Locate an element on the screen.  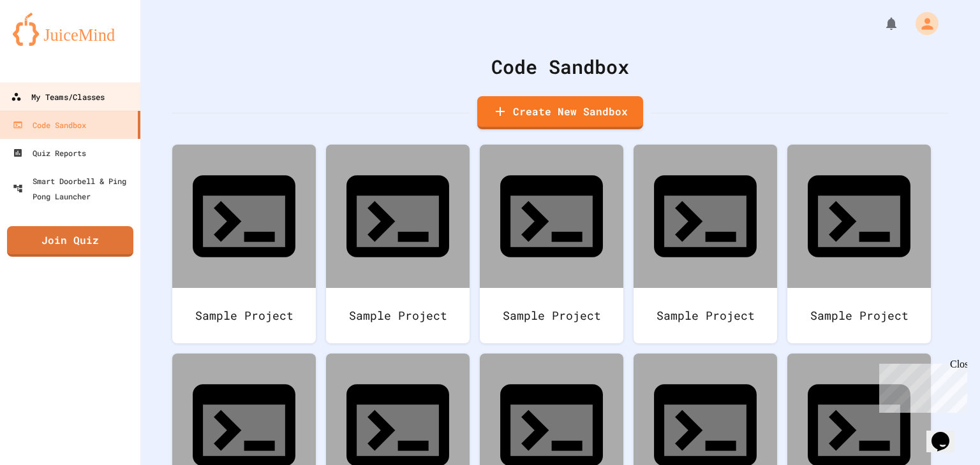
div: Smart Doorbell & Ping Pong Launcher is located at coordinates (74, 189).